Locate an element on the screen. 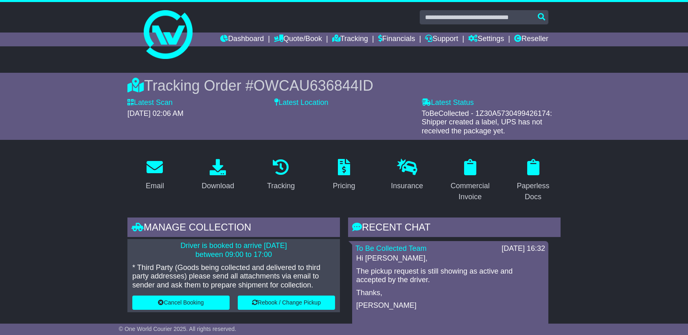 The height and width of the screenshot is (335, 688). label: Latest Status is located at coordinates (448, 103).